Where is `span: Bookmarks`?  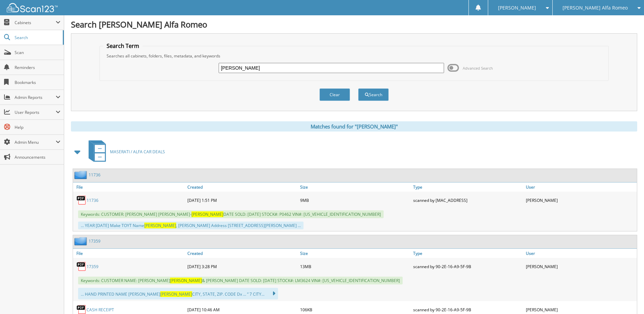
span: Bookmarks is located at coordinates (37, 82).